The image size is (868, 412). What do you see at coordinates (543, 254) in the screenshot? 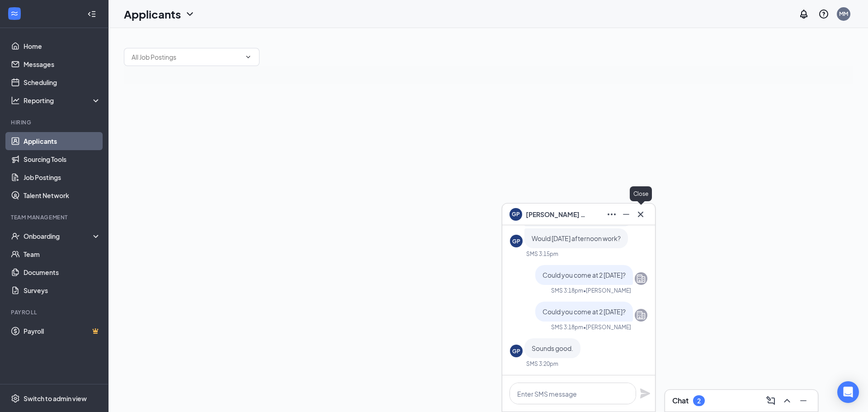
I see `div: SMS 3:15pm` at bounding box center [543, 254].